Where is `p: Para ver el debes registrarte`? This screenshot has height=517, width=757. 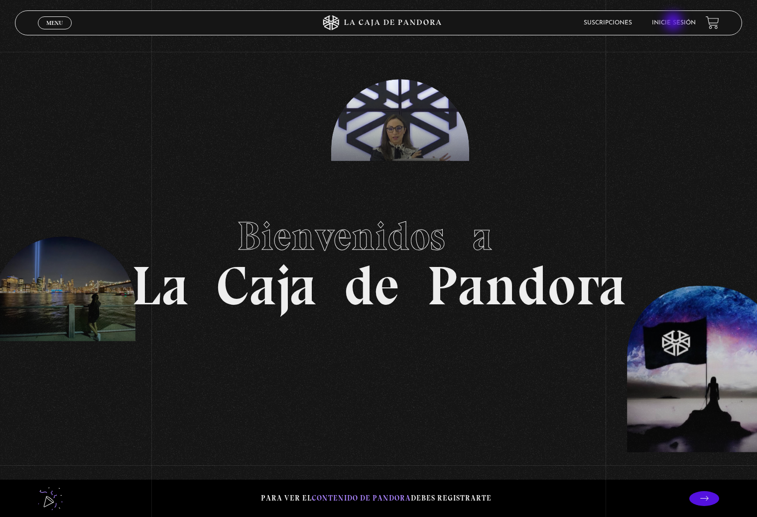 p: Para ver el debes registrarte is located at coordinates (376, 498).